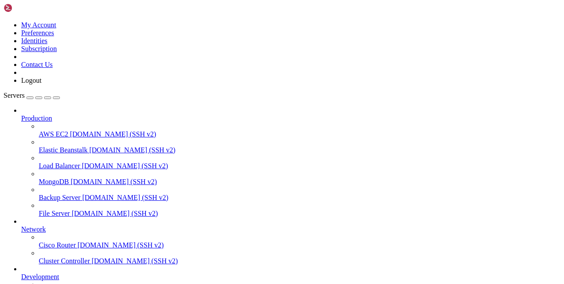 The image size is (564, 284). I want to click on span: Network, so click(33, 229).